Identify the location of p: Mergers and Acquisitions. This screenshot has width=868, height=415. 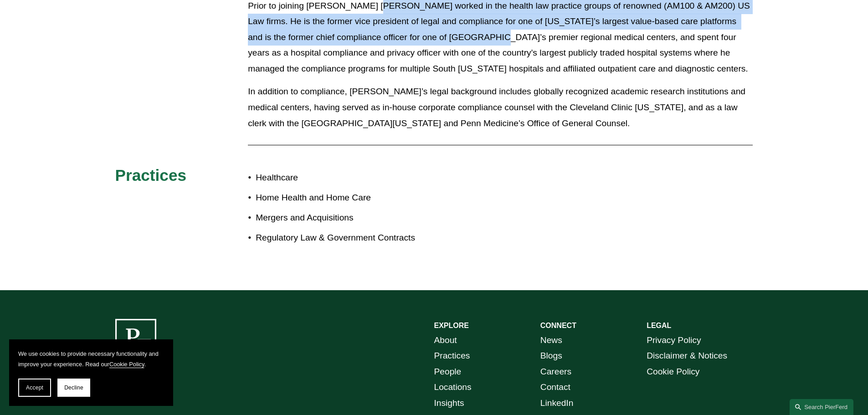
(344, 218).